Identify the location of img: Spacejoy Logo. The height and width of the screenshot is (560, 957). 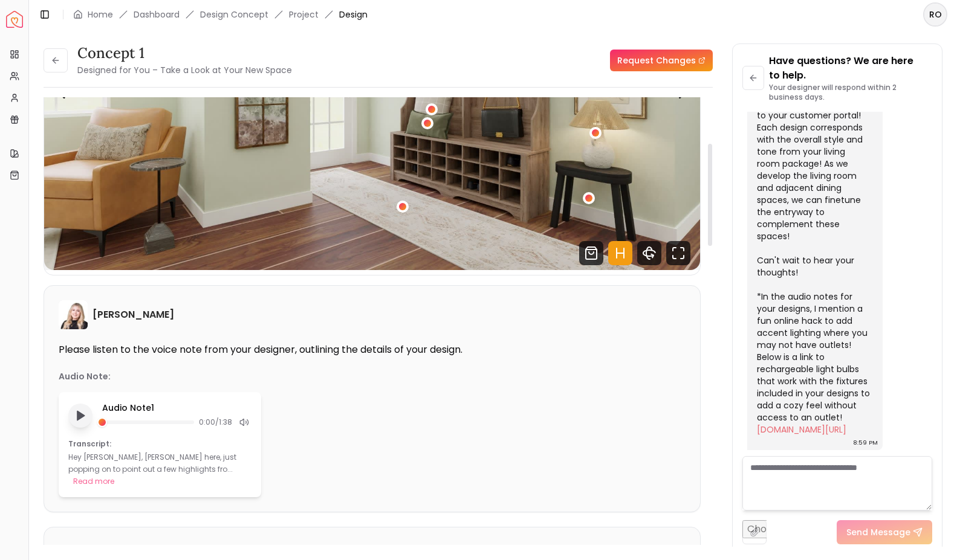
(15, 19).